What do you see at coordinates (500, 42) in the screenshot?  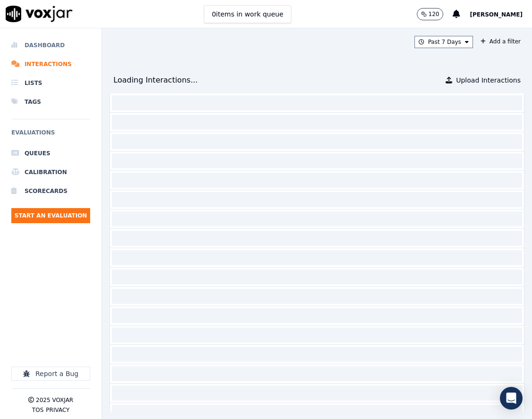 I see `button: Add a filter` at bounding box center [500, 42].